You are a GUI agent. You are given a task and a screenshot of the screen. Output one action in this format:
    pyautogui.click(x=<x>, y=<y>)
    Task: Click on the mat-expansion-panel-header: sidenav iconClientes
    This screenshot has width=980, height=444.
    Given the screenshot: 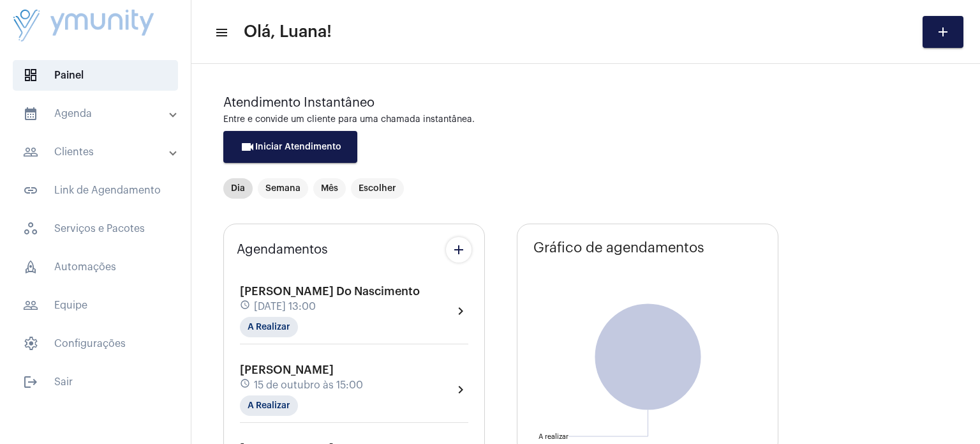 What is the action you would take?
    pyautogui.click(x=99, y=152)
    